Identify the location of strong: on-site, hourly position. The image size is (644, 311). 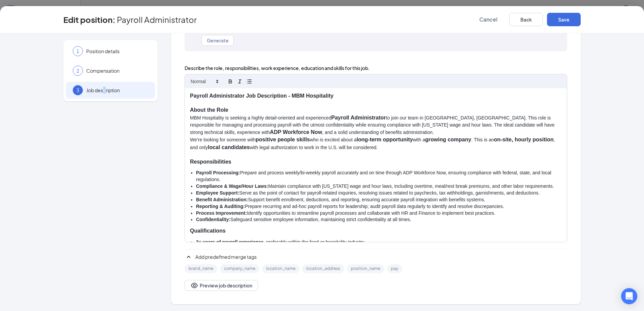
(524, 140).